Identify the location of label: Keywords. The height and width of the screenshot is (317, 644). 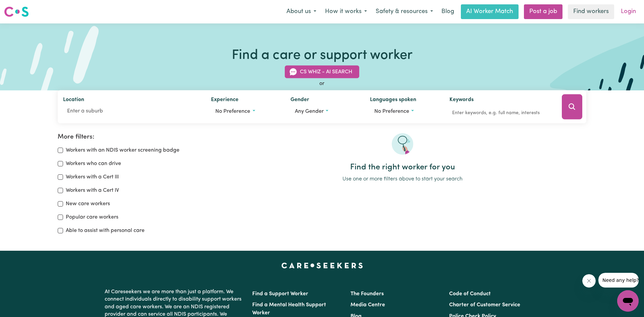
(461, 101).